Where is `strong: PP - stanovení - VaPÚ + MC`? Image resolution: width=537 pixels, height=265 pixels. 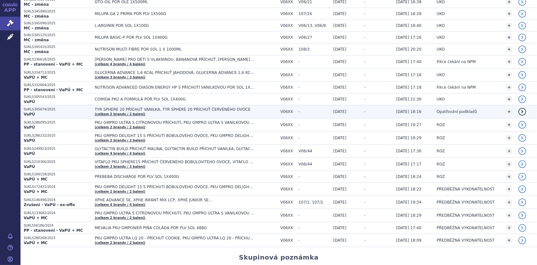
strong: PP - stanovení - VaPÚ + MC is located at coordinates (53, 64).